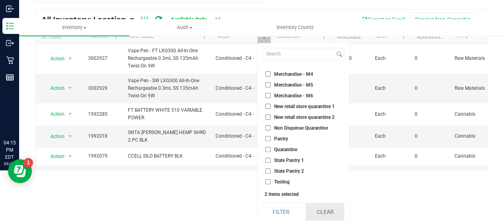 This screenshot has height=223, width=504. Describe the element at coordinates (295, 28) in the screenshot. I see `span: Inventory Counts` at that location.